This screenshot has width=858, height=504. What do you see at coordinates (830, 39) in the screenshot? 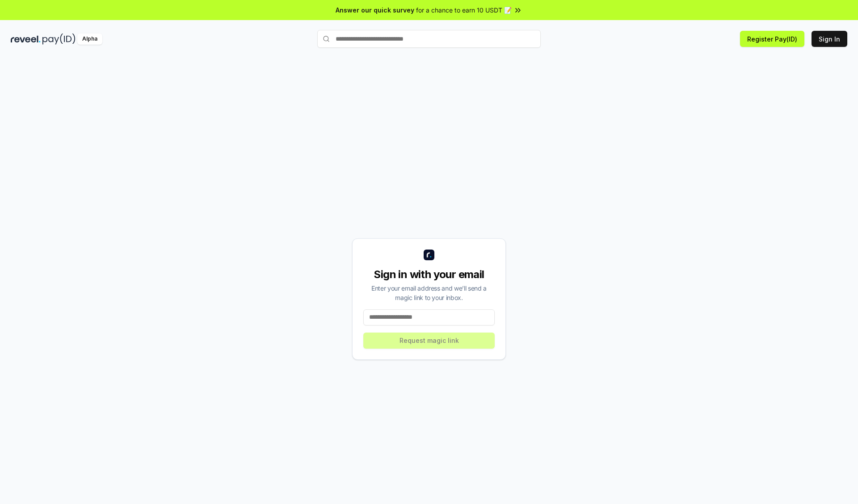
I see `button: Sign In` at bounding box center [830, 39].